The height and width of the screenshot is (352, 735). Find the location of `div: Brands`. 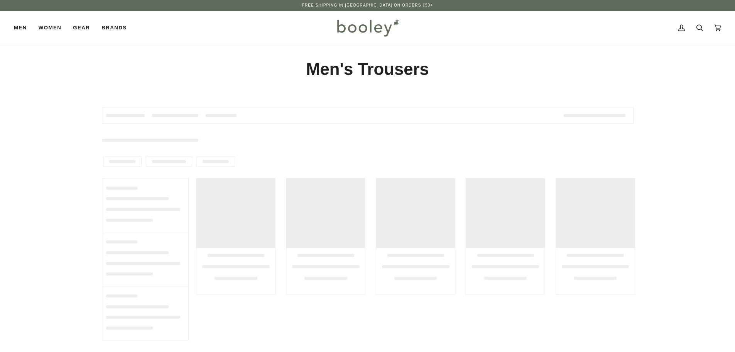

div: Brands is located at coordinates (114, 28).